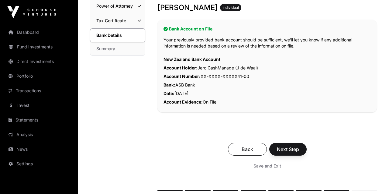 The width and height of the screenshot is (389, 194). I want to click on a: Tax Certificate, so click(118, 21).